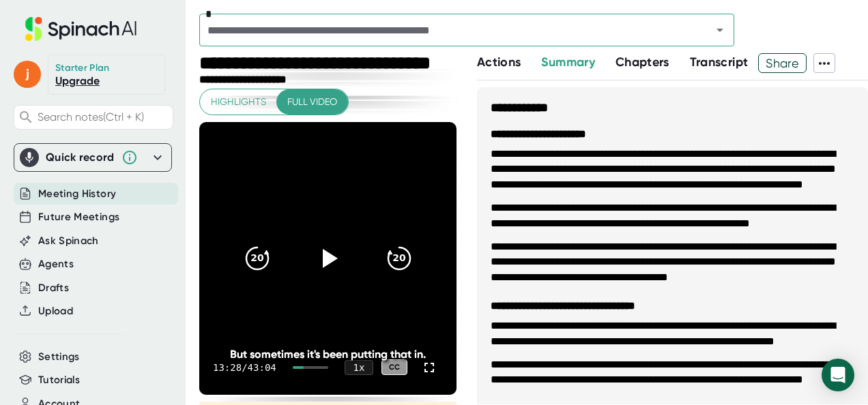  I want to click on span: Summary, so click(568, 62).